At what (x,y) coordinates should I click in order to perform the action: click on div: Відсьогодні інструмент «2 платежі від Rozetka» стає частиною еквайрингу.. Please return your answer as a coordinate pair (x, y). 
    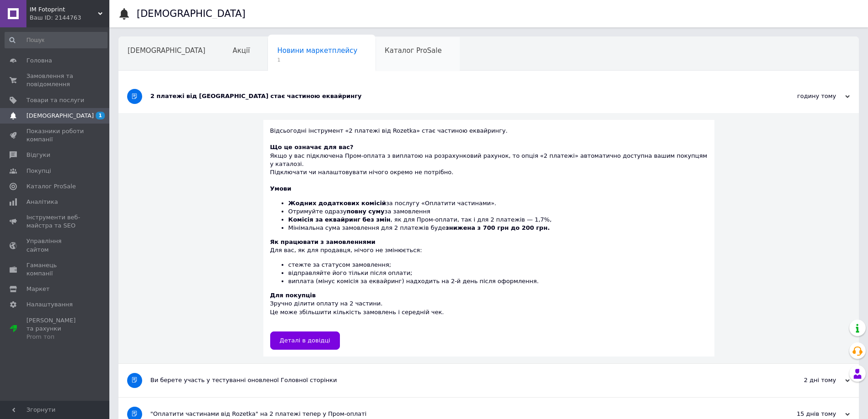
    Looking at the image, I should click on (489, 135).